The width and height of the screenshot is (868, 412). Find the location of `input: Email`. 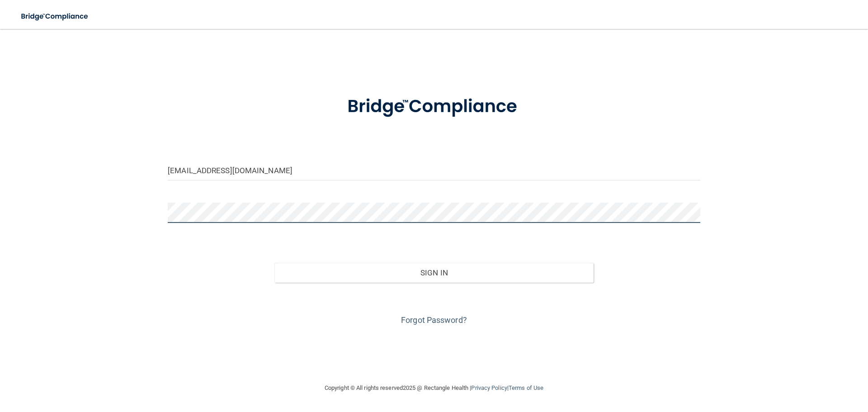

input: Email is located at coordinates (434, 170).